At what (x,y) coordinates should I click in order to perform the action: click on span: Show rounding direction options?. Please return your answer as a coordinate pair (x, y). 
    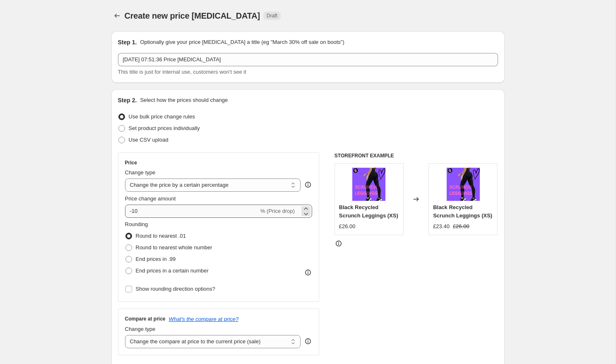
    Looking at the image, I should click on (176, 288).